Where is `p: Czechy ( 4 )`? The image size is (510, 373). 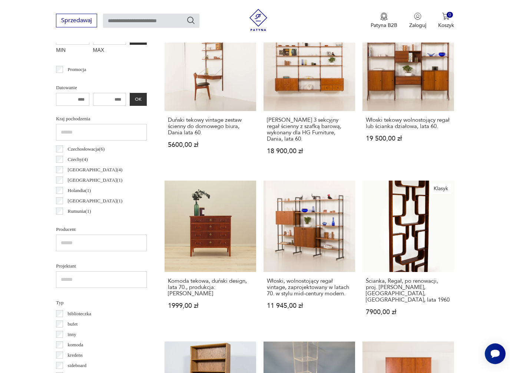 p: Czechy ( 4 ) is located at coordinates (78, 160).